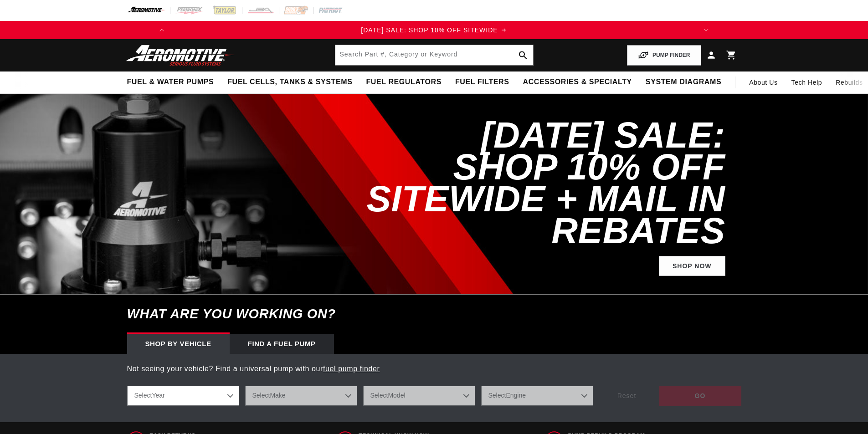  Describe the element at coordinates (763, 83) in the screenshot. I see `a: About Us` at that location.